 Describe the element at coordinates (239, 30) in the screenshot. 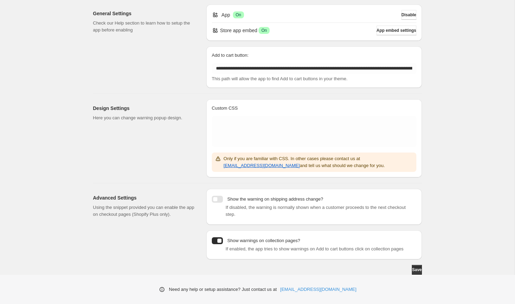

I see `p: Store app embed` at that location.